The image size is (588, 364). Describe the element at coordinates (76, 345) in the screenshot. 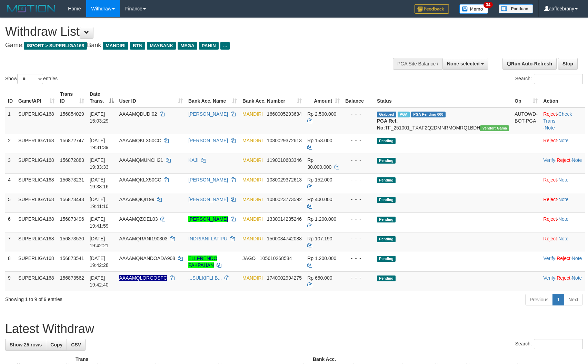

I see `span: CSV` at that location.